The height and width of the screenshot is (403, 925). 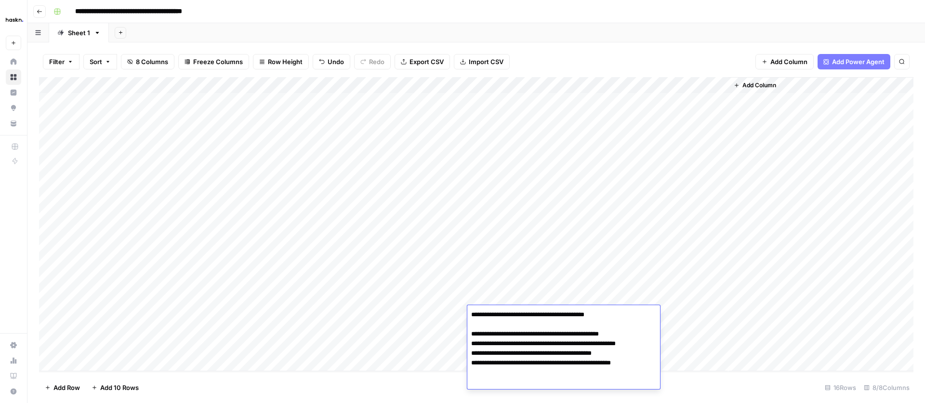 What do you see at coordinates (336, 62) in the screenshot?
I see `span: Undo` at bounding box center [336, 62].